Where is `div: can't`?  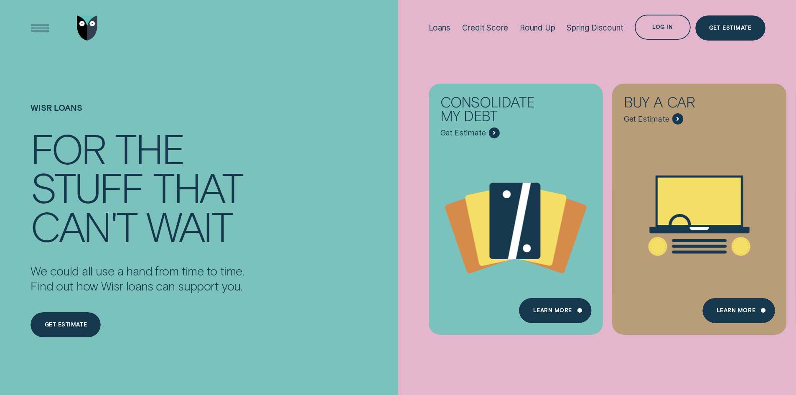 div: can't is located at coordinates (84, 225).